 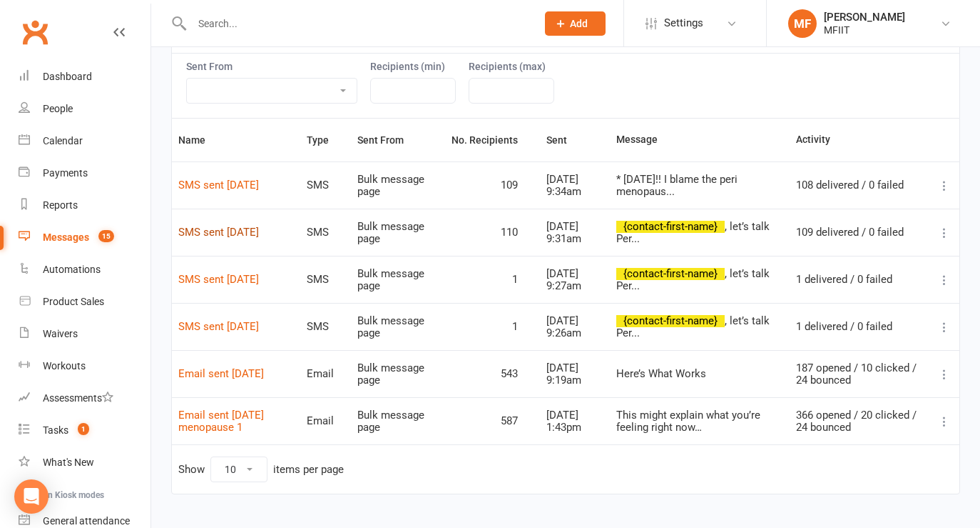 I want to click on div: 110, so click(x=492, y=232).